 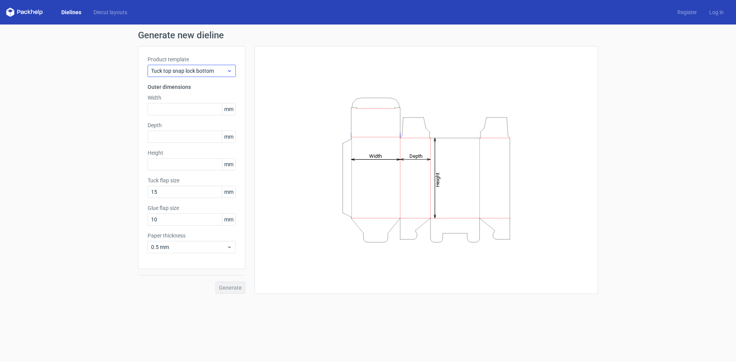 What do you see at coordinates (687, 12) in the screenshot?
I see `a: Register` at bounding box center [687, 12].